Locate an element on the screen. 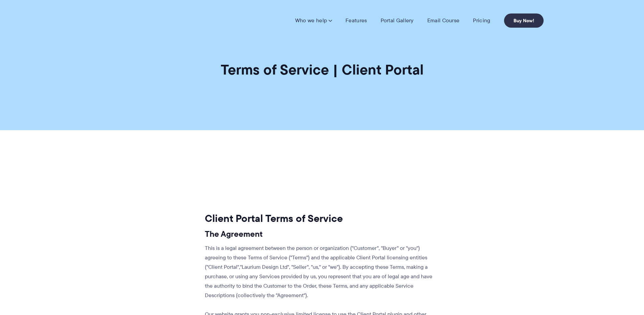 Image resolution: width=644 pixels, height=315 pixels. a: Email Course is located at coordinates (443, 21).